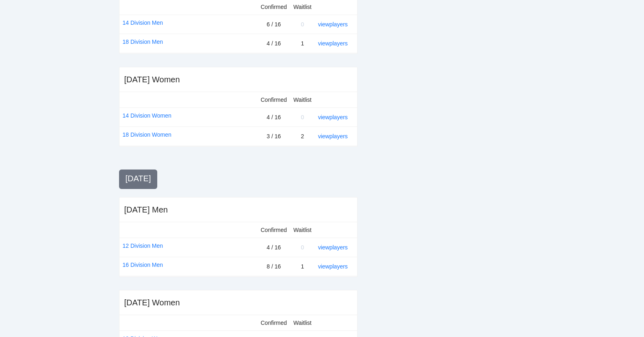 This screenshot has width=644, height=337. I want to click on td: 3 / 16, so click(274, 136).